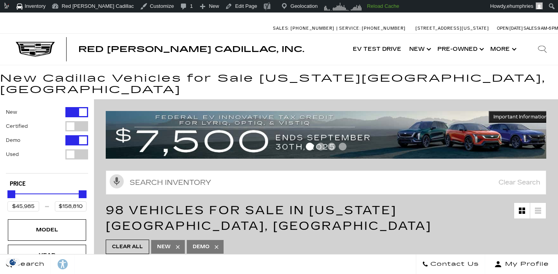 This screenshot has height=274, width=558. Describe the element at coordinates (201, 247) in the screenshot. I see `span: Demo` at that location.